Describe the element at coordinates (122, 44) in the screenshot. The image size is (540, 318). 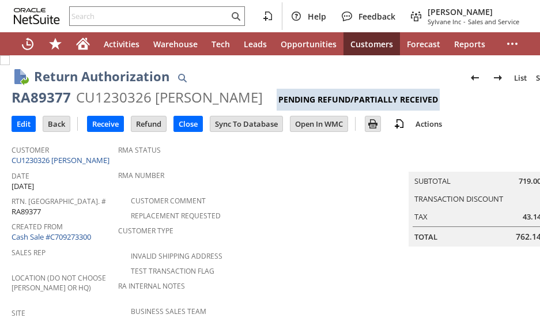
I see `a: Activities` at that location.